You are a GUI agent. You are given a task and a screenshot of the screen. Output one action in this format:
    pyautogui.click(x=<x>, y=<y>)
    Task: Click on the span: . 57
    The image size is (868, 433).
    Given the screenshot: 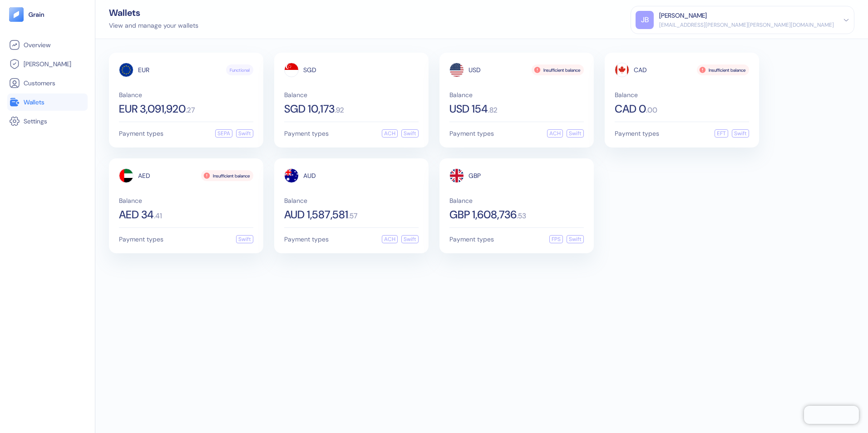 What is the action you would take?
    pyautogui.click(x=353, y=216)
    